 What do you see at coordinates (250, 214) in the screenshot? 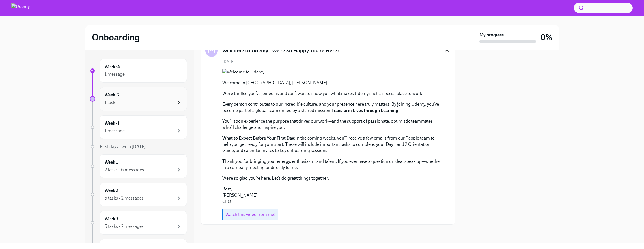
I see `a: Watch this video from me!` at bounding box center [250, 214].